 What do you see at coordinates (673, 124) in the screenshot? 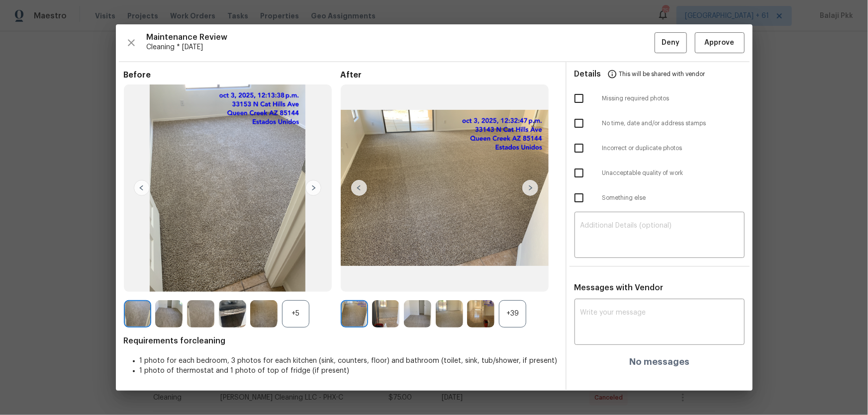
I see `span: No time, date and/or address stamps` at bounding box center [673, 124].